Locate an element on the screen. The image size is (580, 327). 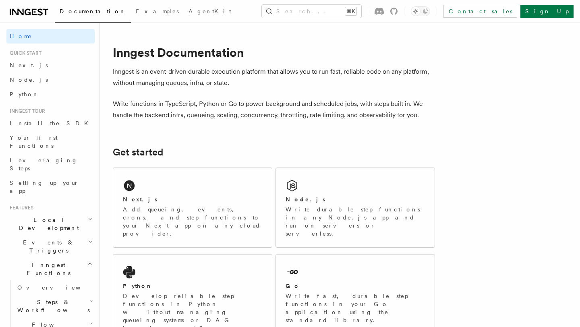
h2: Node.js is located at coordinates (305, 199).